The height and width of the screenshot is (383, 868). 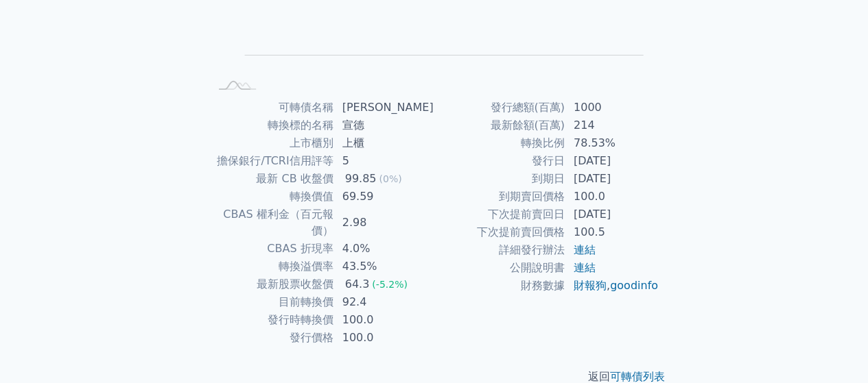 I want to click on td: 發行時轉換價, so click(x=272, y=320).